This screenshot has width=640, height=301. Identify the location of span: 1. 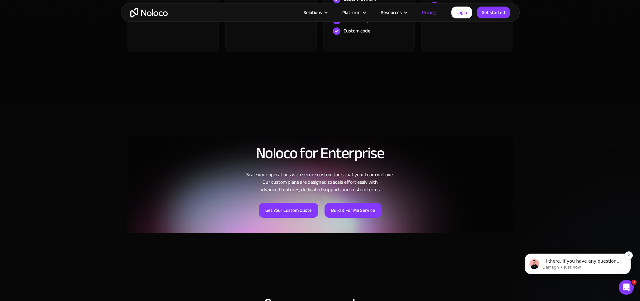
(635, 282).